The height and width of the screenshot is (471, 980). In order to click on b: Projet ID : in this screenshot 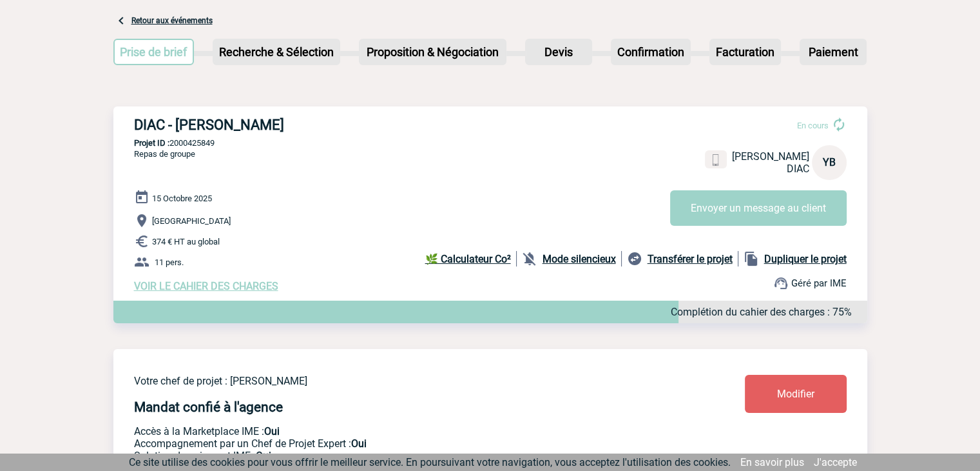, I will do `click(151, 142)`.